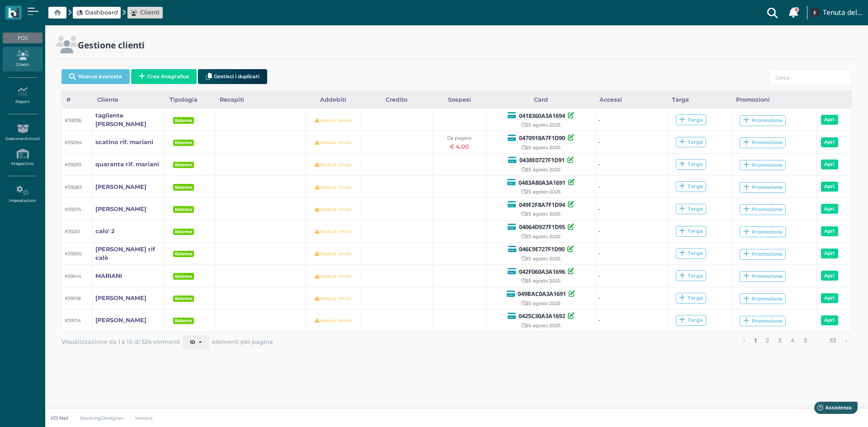  I want to click on div: POS, so click(22, 38).